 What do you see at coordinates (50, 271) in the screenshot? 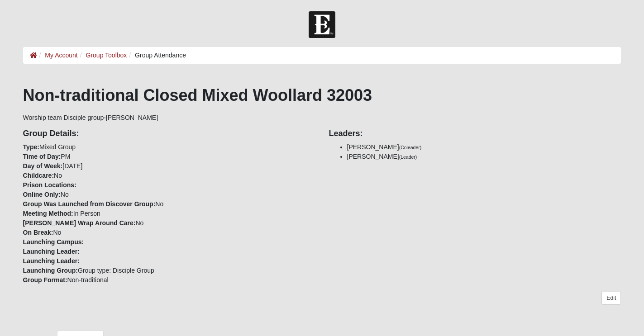
I see `strong: Launching Group:` at bounding box center [50, 271].